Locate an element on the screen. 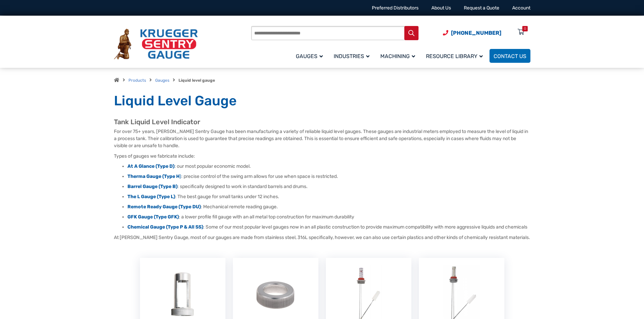 This screenshot has width=644, height=319. img: Krueger Sentry Gauge is located at coordinates (156, 45).